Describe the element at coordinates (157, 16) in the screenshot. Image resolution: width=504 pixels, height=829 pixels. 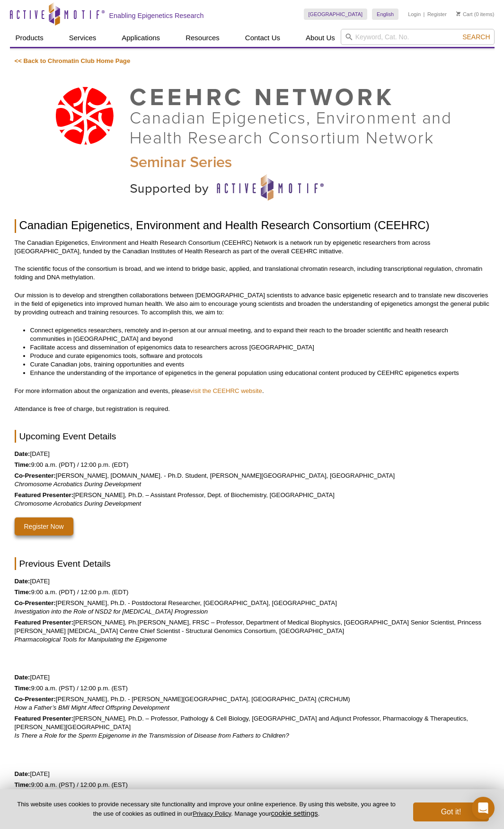
I see `h2: Enabling Epigenetics Research` at that location.